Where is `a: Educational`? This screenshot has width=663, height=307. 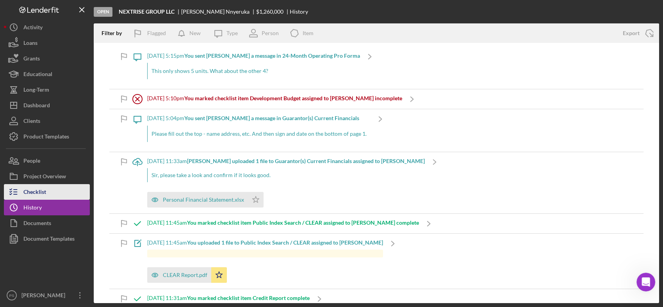
a: Educational is located at coordinates (47, 74).